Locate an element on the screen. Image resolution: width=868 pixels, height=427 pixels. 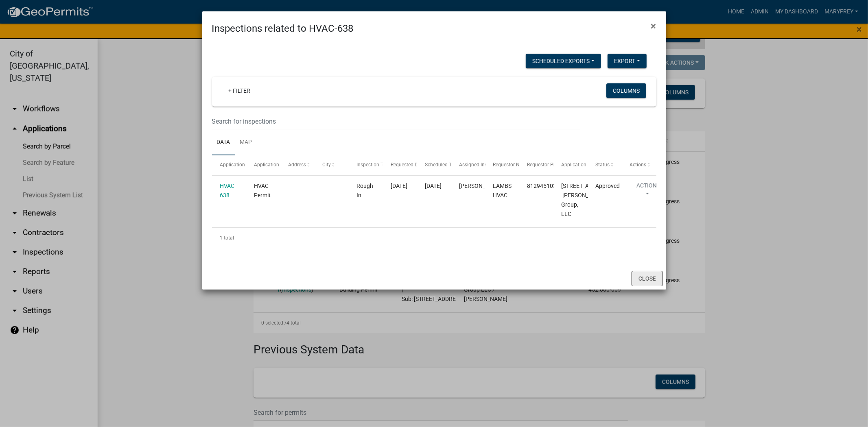
span: Scheduled Time is located at coordinates (442, 165).